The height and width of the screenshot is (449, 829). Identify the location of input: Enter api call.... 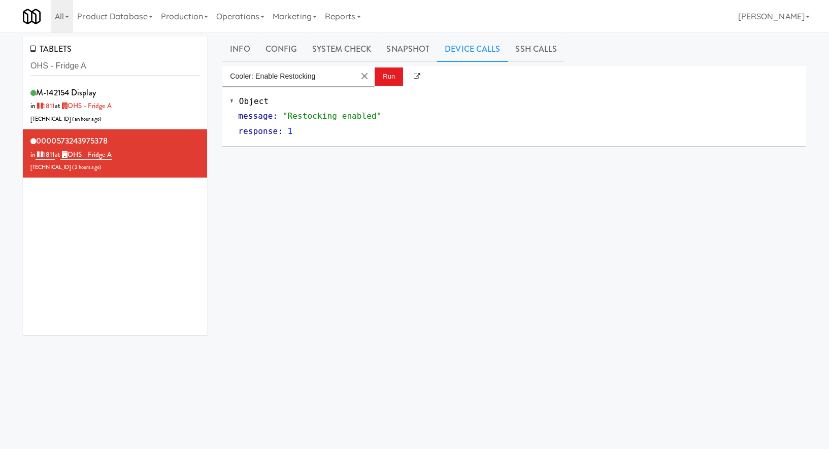
(288, 76).